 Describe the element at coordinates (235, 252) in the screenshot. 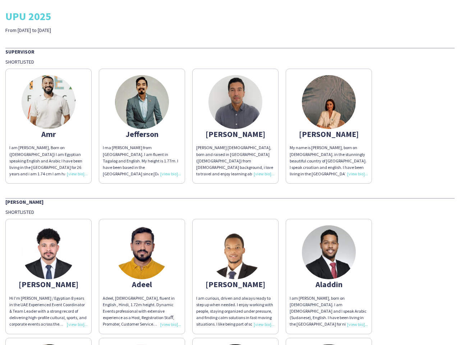

I see `img: thumb-687939ee1cde5.jpeg` at that location.